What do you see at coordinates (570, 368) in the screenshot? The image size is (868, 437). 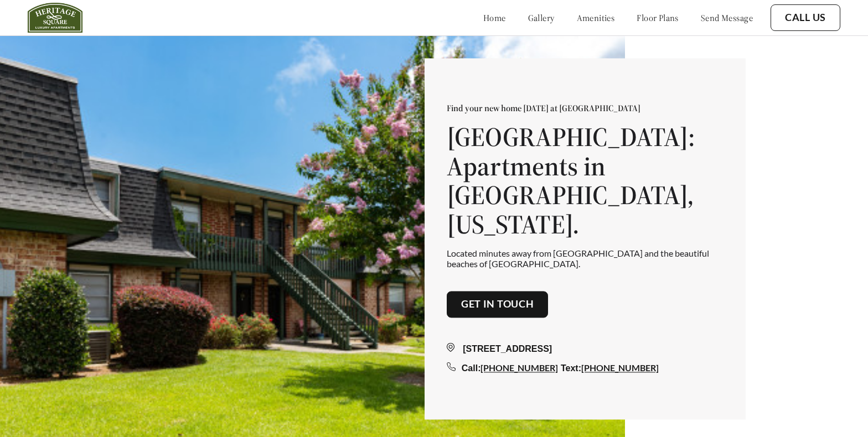 I see `span: Text:` at bounding box center [570, 368].